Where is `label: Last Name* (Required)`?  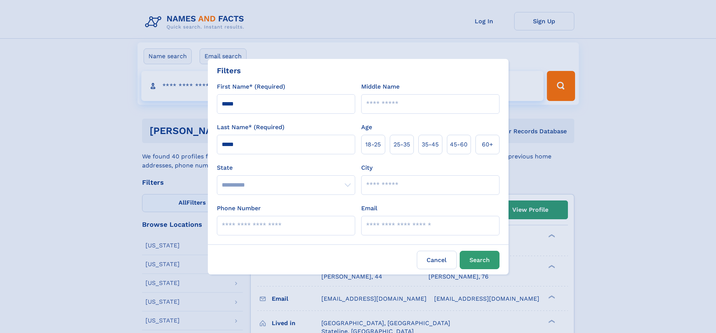
label: Last Name* (Required) is located at coordinates (251, 127).